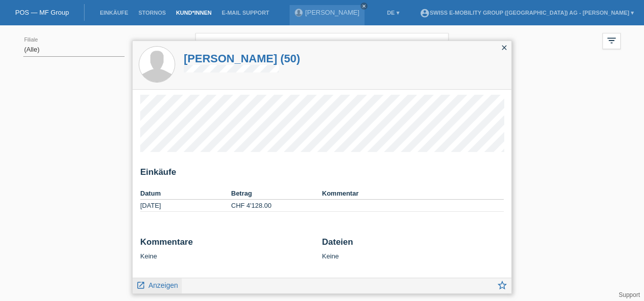 The image size is (644, 301). I want to click on h2: Kommentare, so click(227, 245).